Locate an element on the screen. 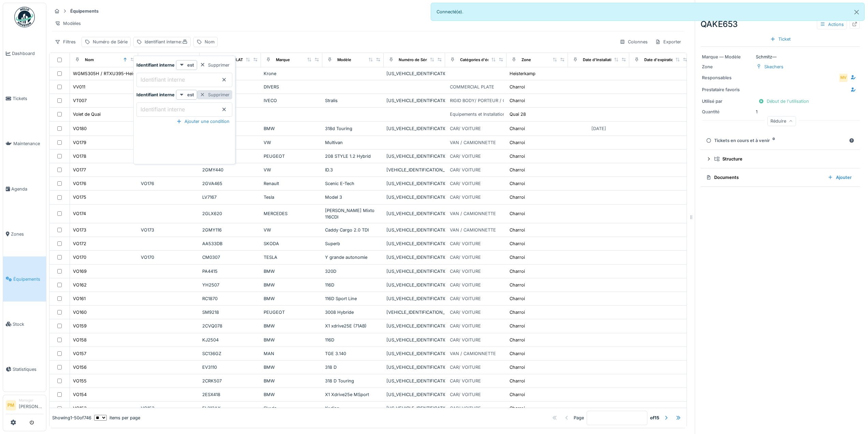 Image resolution: width=868 pixels, height=434 pixels. div: COMMERCIAL PLATE is located at coordinates (472, 87).